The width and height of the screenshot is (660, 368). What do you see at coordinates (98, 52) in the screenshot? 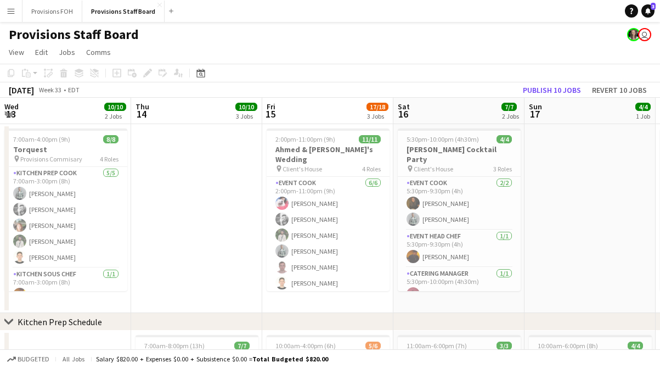
I see `span: Comms` at bounding box center [98, 52].